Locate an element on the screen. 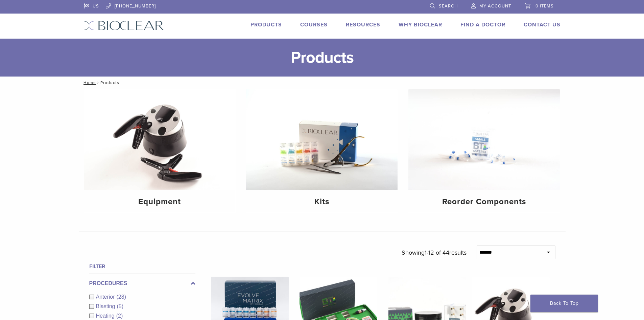 The height and width of the screenshot is (320, 644). a: Equipment is located at coordinates (160, 150).